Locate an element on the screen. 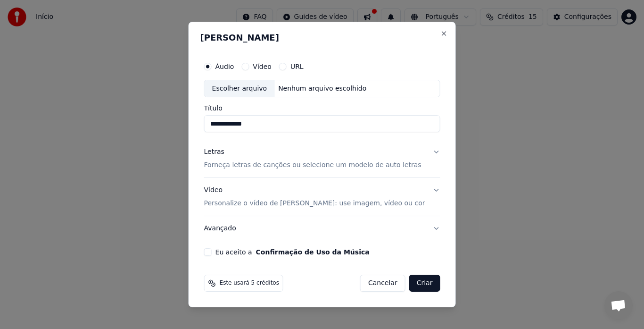 The image size is (644, 329). div: Letras is located at coordinates (213, 152).